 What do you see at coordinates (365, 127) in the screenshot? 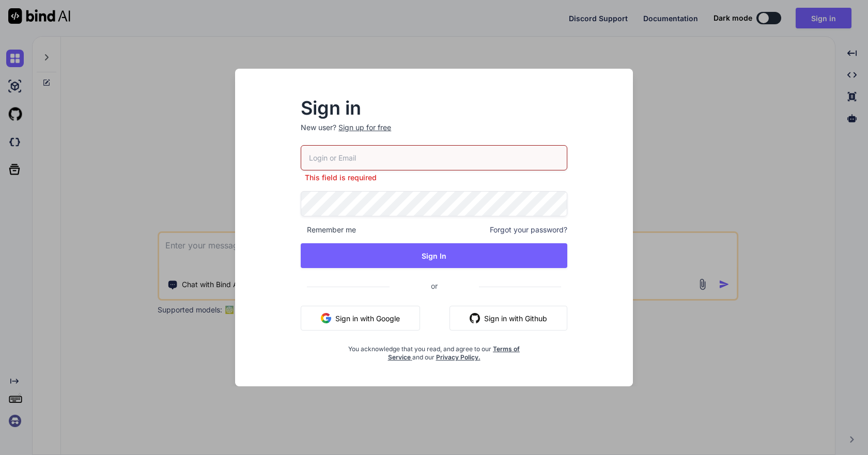
I see `div: Sign up for free` at bounding box center [365, 127].